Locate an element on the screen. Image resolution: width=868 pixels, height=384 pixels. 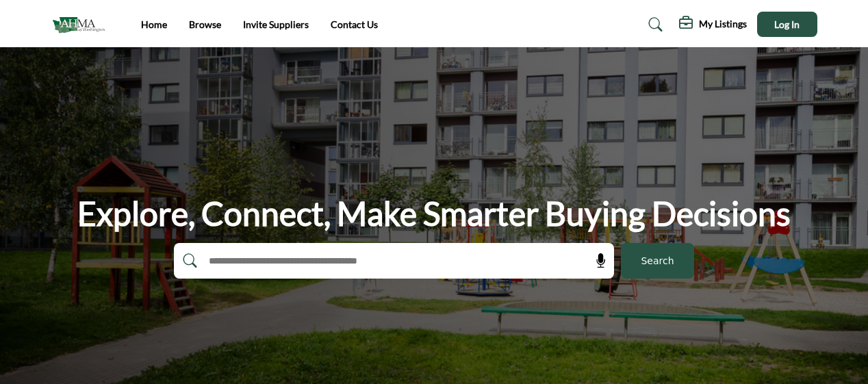
div: My Listings is located at coordinates (713, 24).